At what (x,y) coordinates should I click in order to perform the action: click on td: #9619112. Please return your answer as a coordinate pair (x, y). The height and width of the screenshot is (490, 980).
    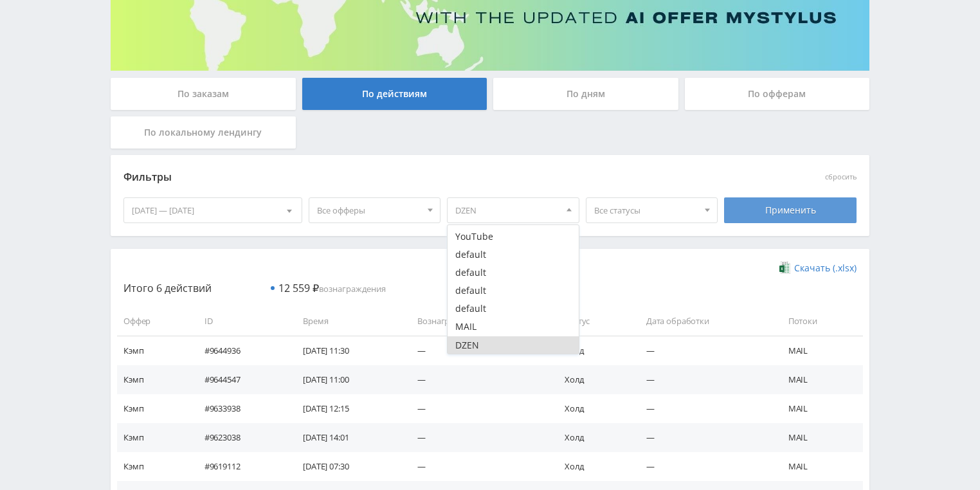
    Looking at the image, I should click on (241, 467).